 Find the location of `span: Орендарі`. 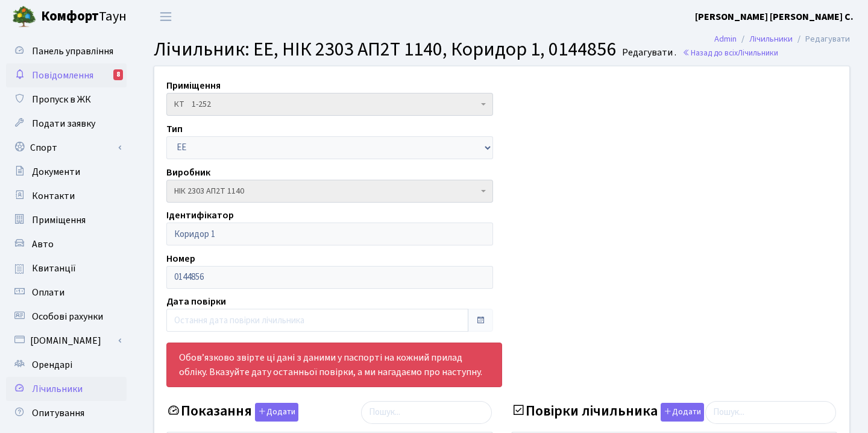

span: Орендарі is located at coordinates (52, 365).